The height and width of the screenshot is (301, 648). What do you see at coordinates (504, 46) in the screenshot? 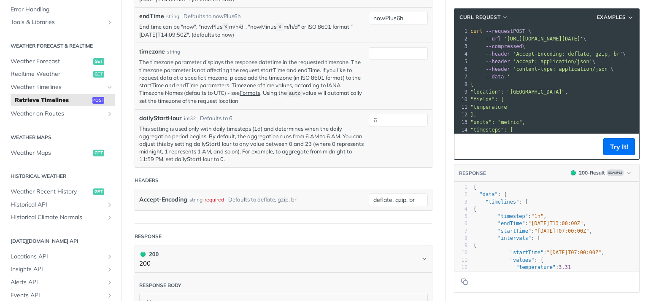
I see `span: --compressed` at bounding box center [504, 46].